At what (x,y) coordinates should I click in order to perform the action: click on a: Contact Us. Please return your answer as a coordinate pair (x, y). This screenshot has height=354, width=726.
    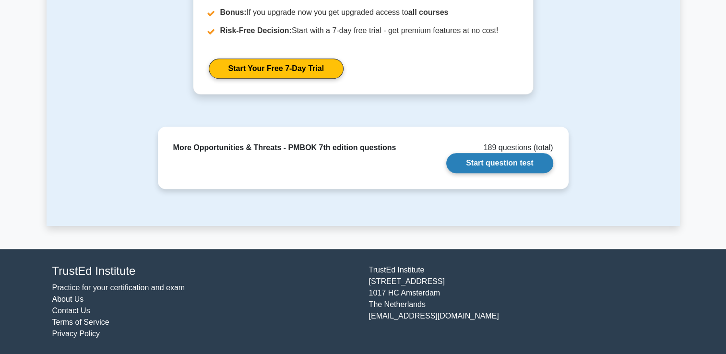
    Looking at the image, I should click on (71, 311).